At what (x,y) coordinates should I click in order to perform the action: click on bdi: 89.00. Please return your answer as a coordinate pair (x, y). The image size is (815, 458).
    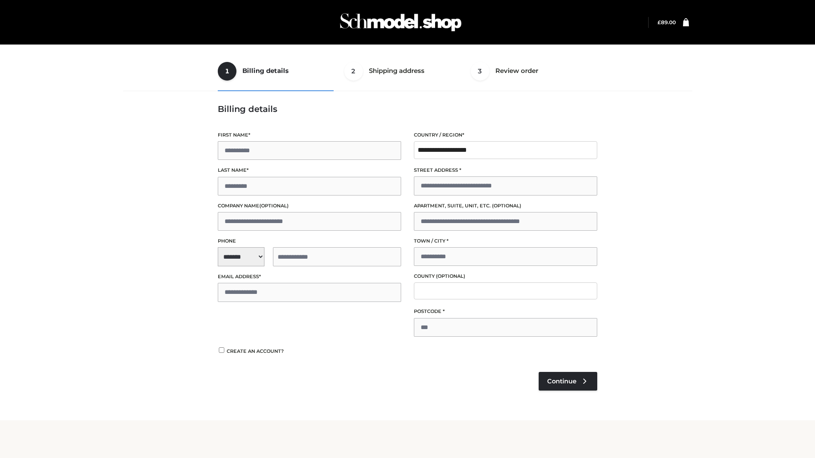
    Looking at the image, I should click on (666, 22).